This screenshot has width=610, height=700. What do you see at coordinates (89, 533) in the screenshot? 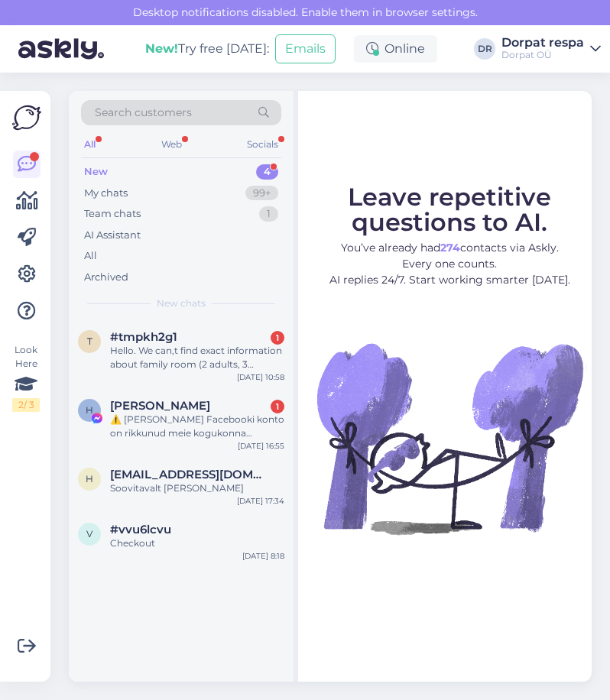
I see `span: v` at bounding box center [89, 533].